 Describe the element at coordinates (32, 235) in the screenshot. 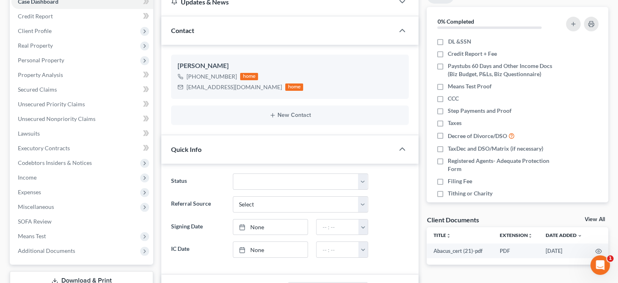

I see `span: Means Test` at that location.